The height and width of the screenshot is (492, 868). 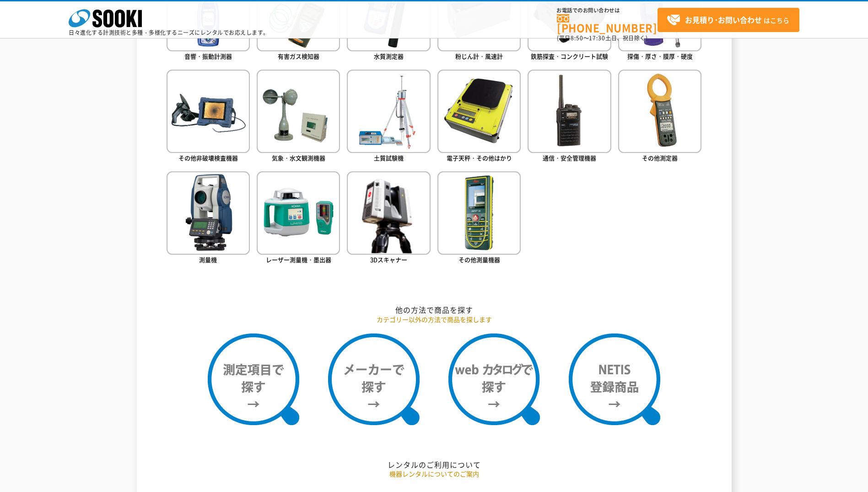 I want to click on span: 探傷・厚さ・膜厚・硬度, so click(x=660, y=56).